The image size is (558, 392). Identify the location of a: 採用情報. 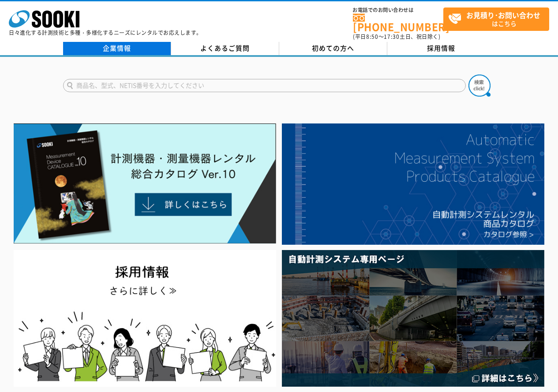
(441, 49).